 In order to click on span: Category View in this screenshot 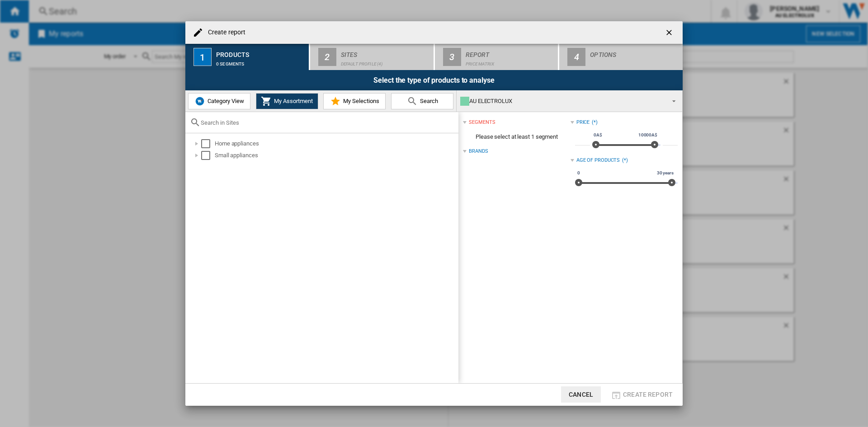, I will do `click(225, 101)`.